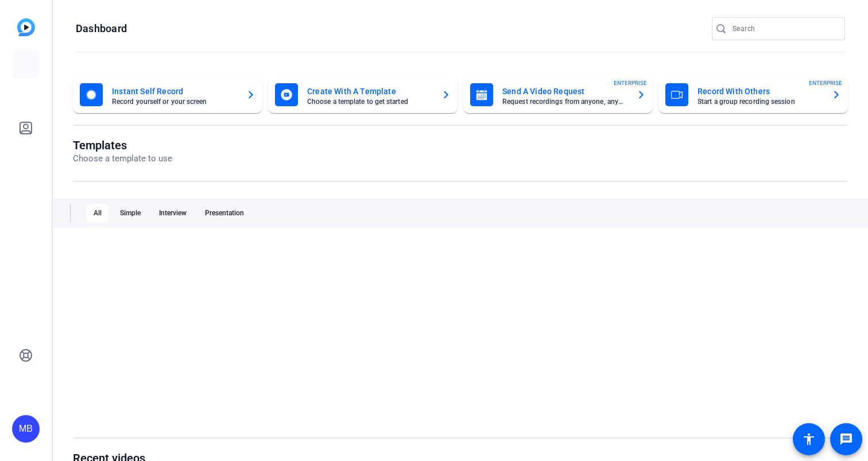 The image size is (868, 461). What do you see at coordinates (25, 429) in the screenshot?
I see `div: MB` at bounding box center [25, 429].